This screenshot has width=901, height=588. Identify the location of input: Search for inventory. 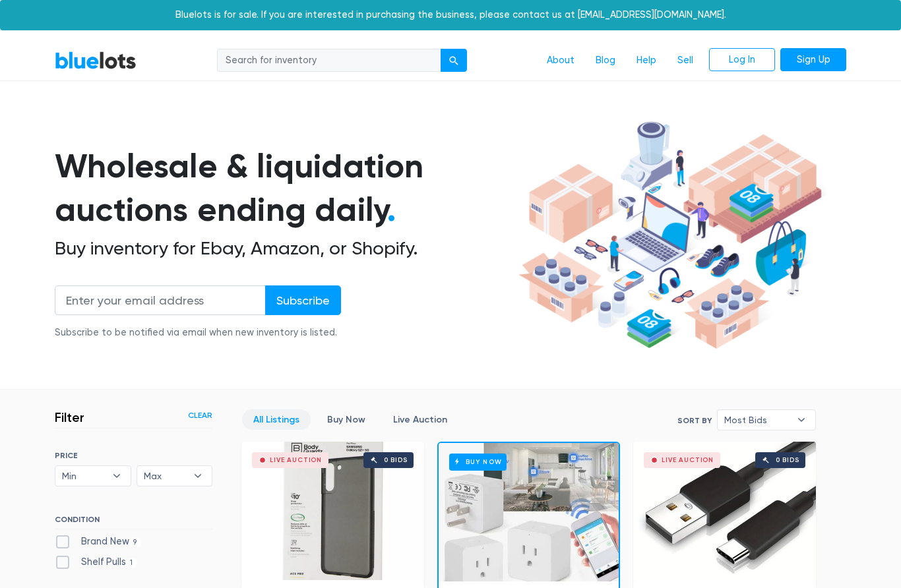
(330, 61).